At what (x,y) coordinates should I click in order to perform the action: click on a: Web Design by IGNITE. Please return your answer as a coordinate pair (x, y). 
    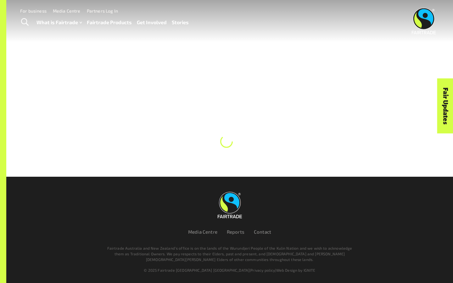
    Looking at the image, I should click on (296, 270).